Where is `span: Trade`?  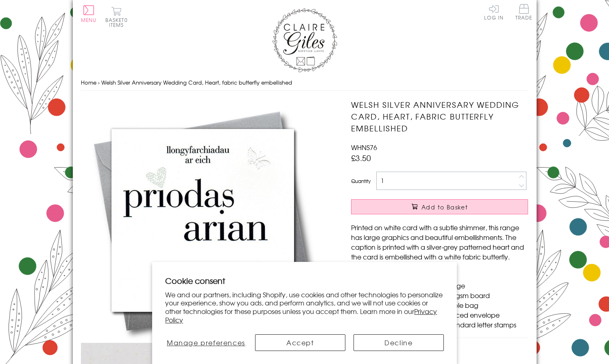
span: Trade is located at coordinates (524, 12).